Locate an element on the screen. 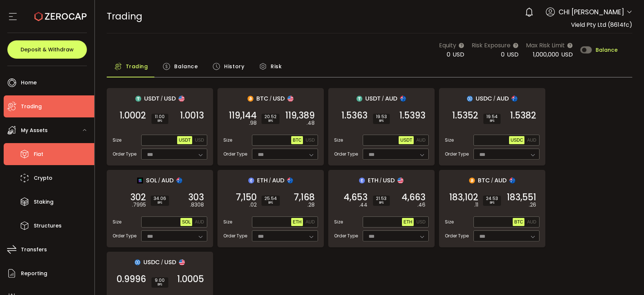 The height and width of the screenshot is (295, 644). img: sol_portfolio.png is located at coordinates (140, 181).